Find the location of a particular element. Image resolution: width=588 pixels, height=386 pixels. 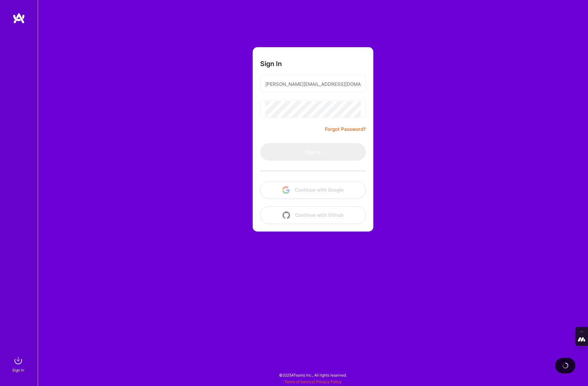

a: Privacy Policy is located at coordinates (329, 381).